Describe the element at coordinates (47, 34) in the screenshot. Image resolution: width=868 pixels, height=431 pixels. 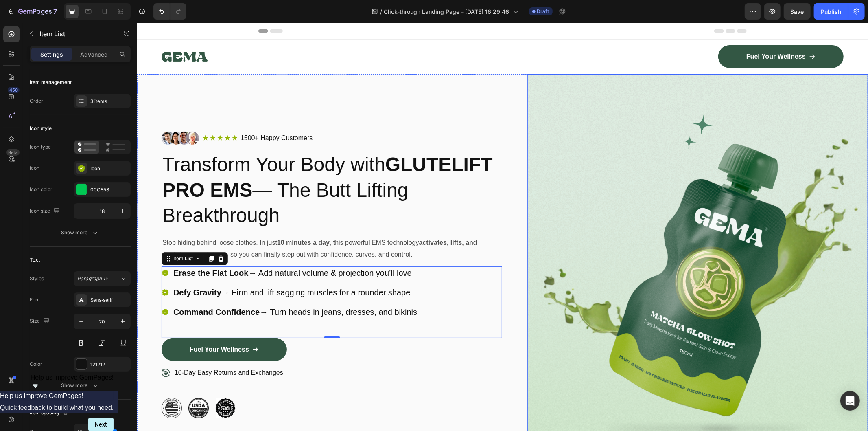
I see `img: gempages_432750572815254551-2d0d734f-5405-4c8a-8614-38ad4ae4ff69.png` at that location.